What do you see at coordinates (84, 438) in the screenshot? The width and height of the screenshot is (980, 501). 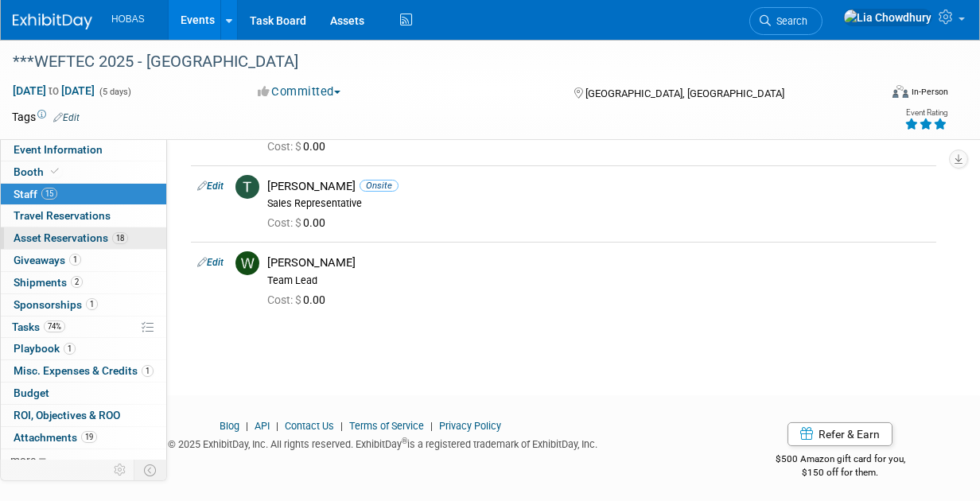 I see `a: Attachments19` at bounding box center [84, 438].